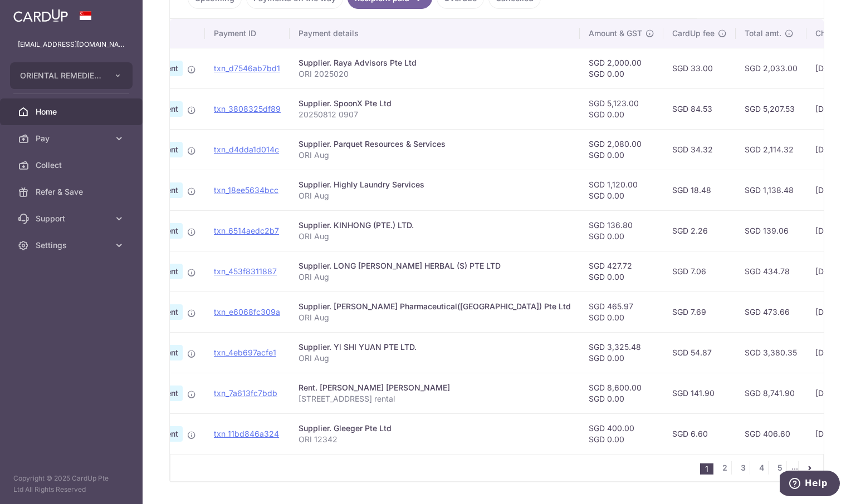 The width and height of the screenshot is (851, 504). I want to click on td: SGD 465.97 SGD 0.00, so click(622, 311).